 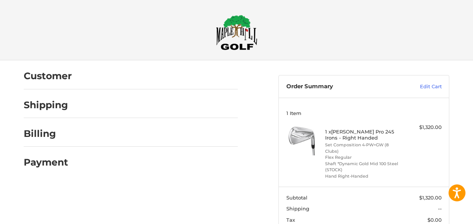 I want to click on h2: Shipping, so click(x=46, y=105).